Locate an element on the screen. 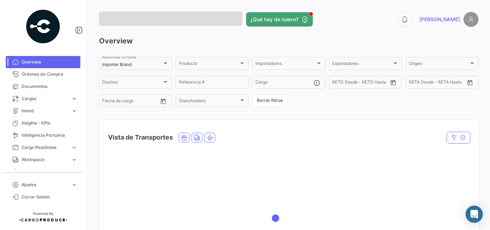 This screenshot has width=490, height=230. a: Insights - KPIs is located at coordinates (43, 123).